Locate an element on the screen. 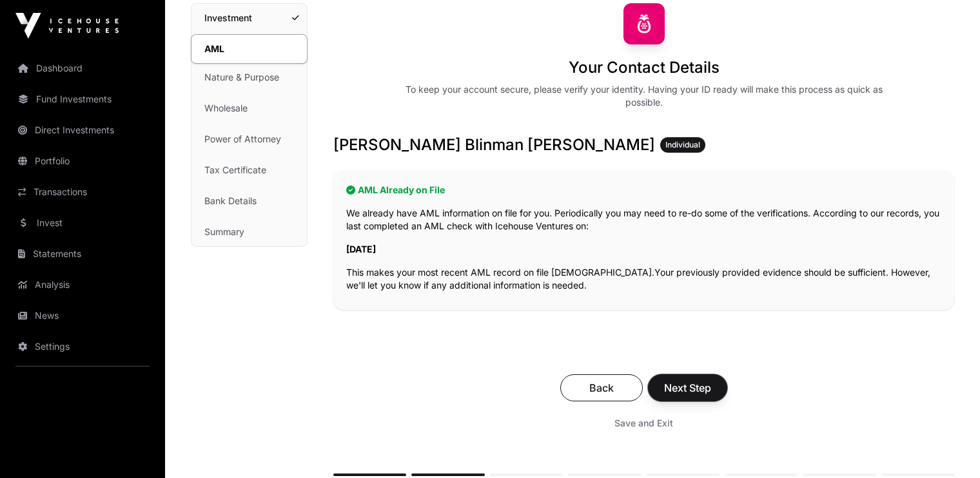  p: We already have AML information on file for you. Periodically you may need to re-do some of the v... is located at coordinates (643, 220).